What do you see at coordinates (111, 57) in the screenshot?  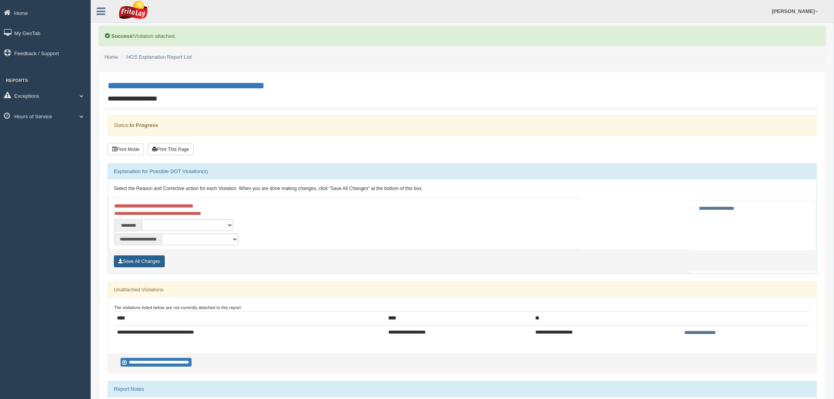 I see `a: Home` at bounding box center [111, 57].